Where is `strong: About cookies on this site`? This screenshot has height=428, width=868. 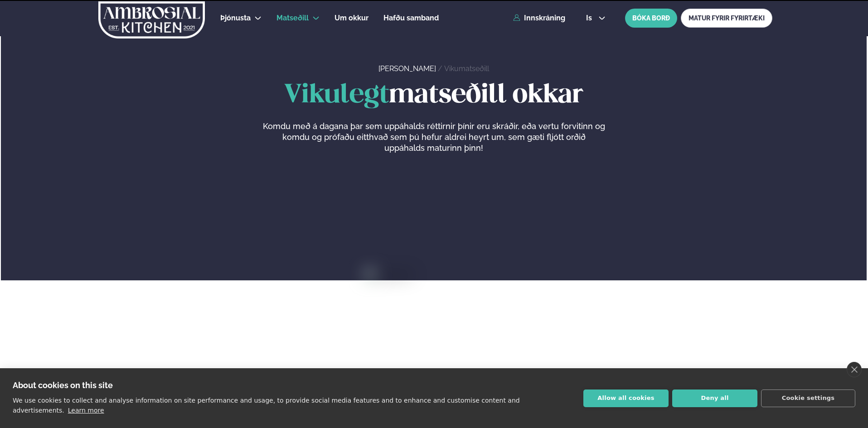
strong: About cookies on this site is located at coordinates (62, 385).